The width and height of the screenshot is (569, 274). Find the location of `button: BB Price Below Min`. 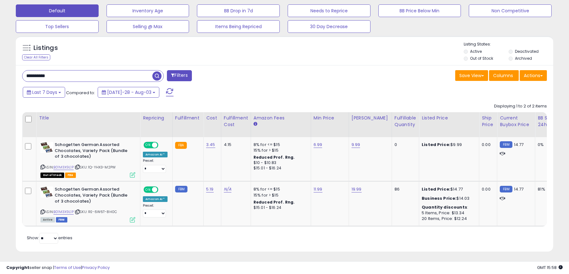

button: BB Price Below Min is located at coordinates (420, 11).